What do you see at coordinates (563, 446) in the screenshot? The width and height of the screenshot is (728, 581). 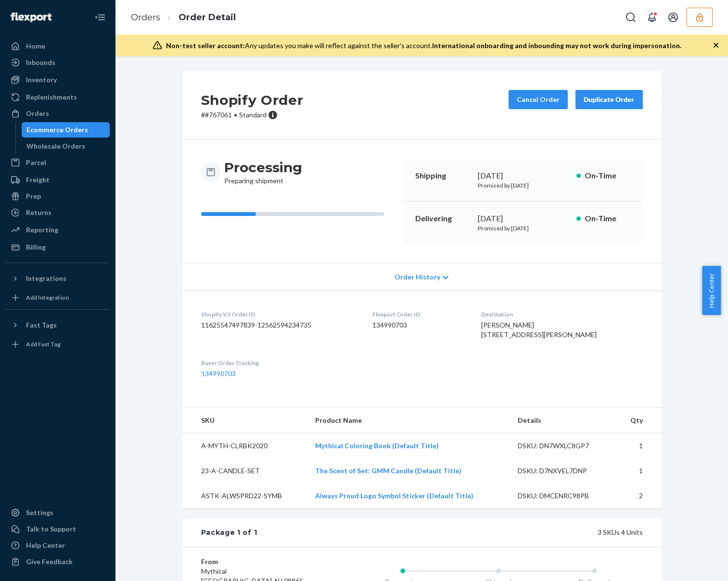 I see `div: DSKU: DN7WXLC8GP7` at bounding box center [563, 446].